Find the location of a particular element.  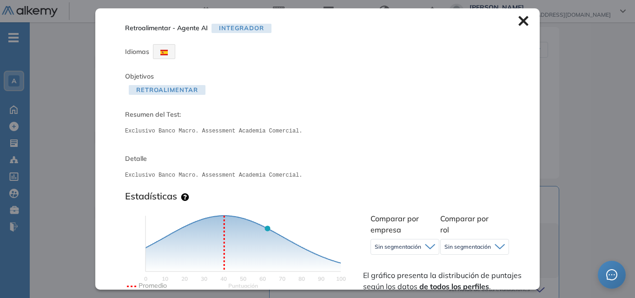

span: Idiomas is located at coordinates (137, 52).